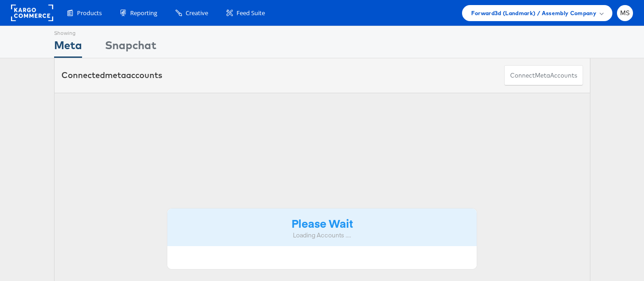 The width and height of the screenshot is (644, 281). Describe the element at coordinates (322, 222) in the screenshot. I see `strong: Please Wait` at that location.